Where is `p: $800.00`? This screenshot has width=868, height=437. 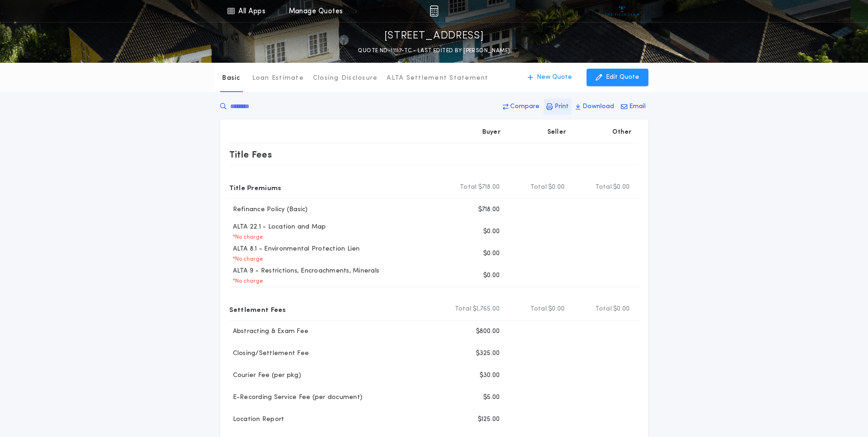
p: $800.00 is located at coordinates (488, 332).